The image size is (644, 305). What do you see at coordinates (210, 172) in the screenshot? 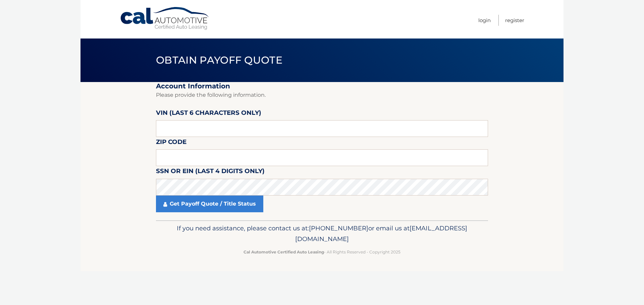
I see `label: SSN or EIN (last 4 digits only)` at bounding box center [210, 172].